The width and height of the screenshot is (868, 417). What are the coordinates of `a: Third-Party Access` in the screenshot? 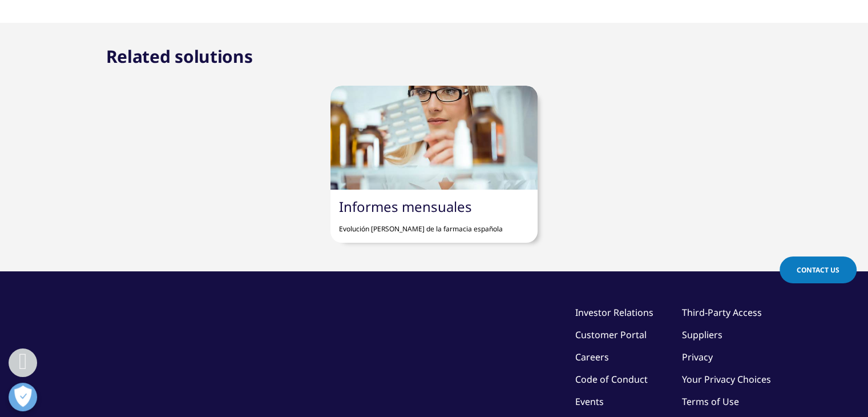 It's located at (722, 312).